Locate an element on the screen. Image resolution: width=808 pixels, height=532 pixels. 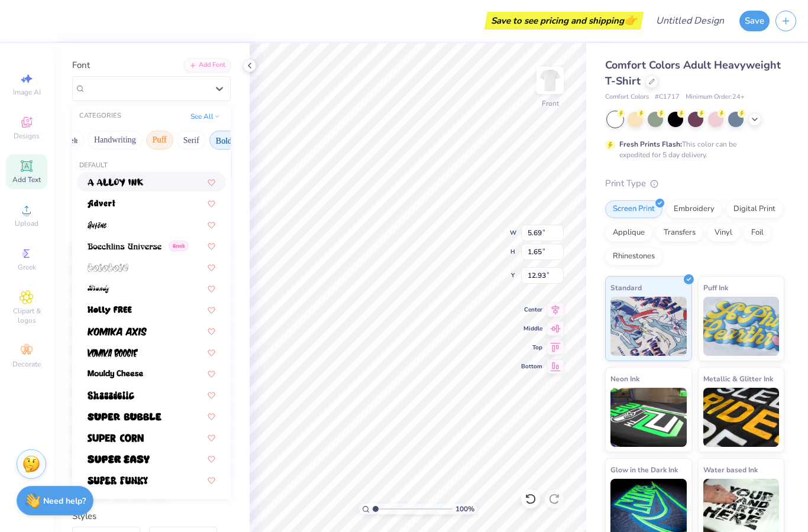
span: Image AI is located at coordinates (27, 92).